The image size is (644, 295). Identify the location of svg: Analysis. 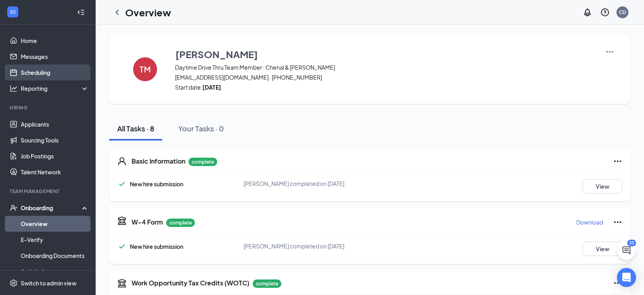
(14, 89).